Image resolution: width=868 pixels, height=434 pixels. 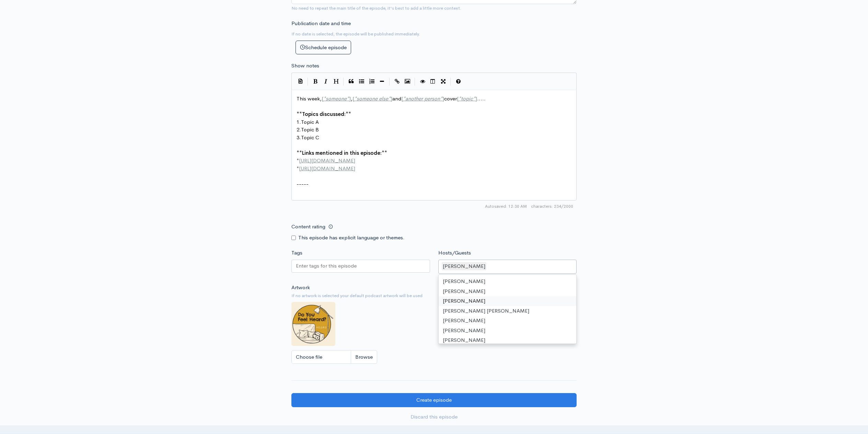 What do you see at coordinates (362, 82) in the screenshot?
I see `button: Generic List` at bounding box center [362, 82].